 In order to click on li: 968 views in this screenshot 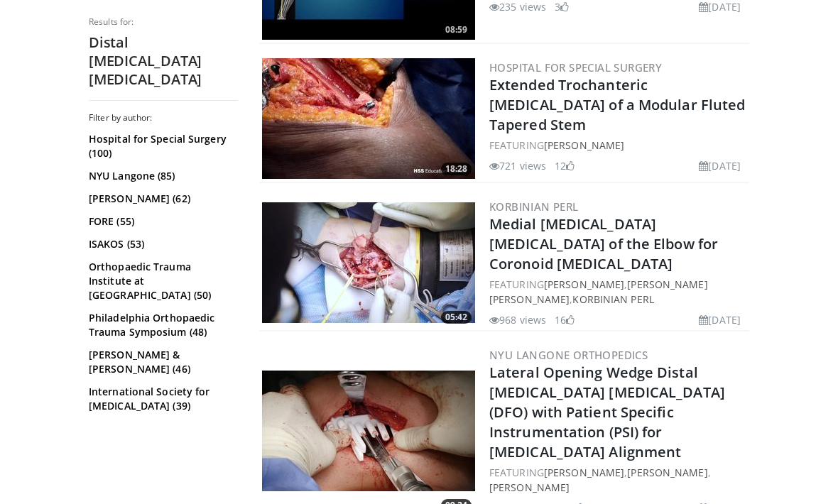, I will do `click(518, 319)`.